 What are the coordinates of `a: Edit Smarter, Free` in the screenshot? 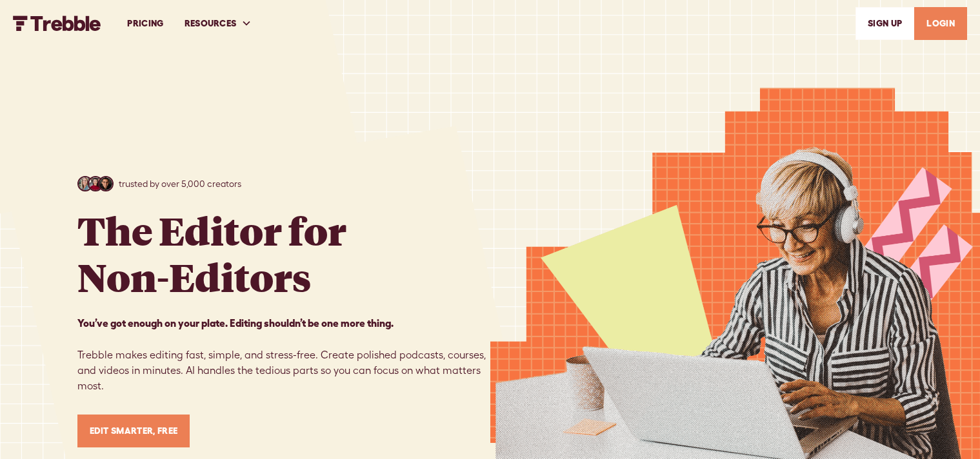 It's located at (133, 431).